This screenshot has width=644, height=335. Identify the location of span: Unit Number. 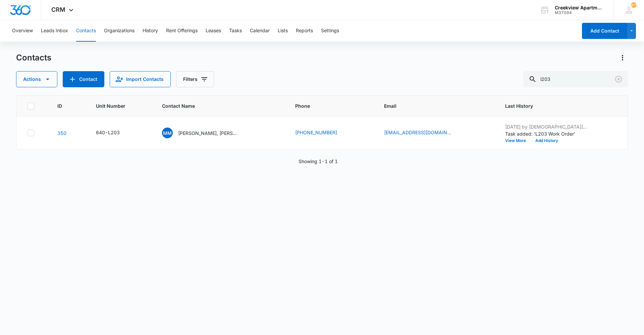
(121, 106).